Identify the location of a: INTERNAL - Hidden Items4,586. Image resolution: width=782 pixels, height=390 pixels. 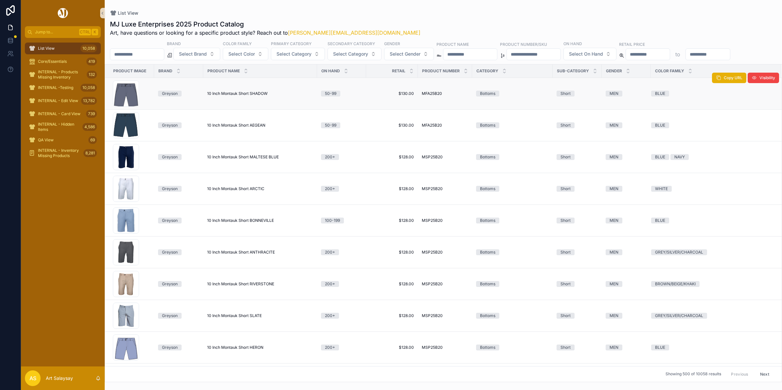
(63, 127).